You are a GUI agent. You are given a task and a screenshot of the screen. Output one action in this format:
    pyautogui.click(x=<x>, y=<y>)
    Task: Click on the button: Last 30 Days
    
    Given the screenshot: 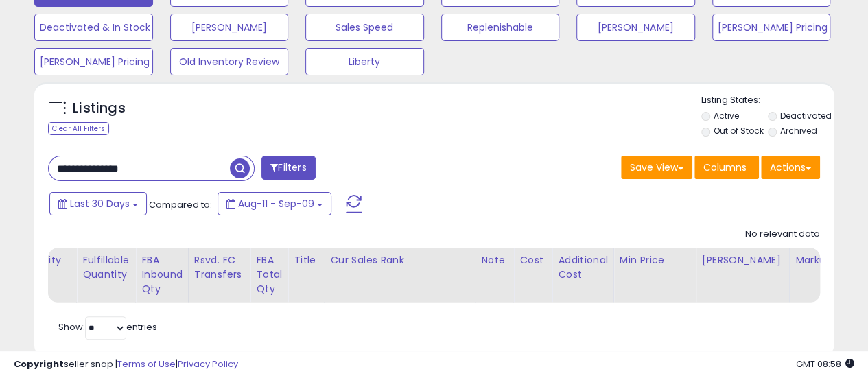 What is the action you would take?
    pyautogui.click(x=98, y=204)
    